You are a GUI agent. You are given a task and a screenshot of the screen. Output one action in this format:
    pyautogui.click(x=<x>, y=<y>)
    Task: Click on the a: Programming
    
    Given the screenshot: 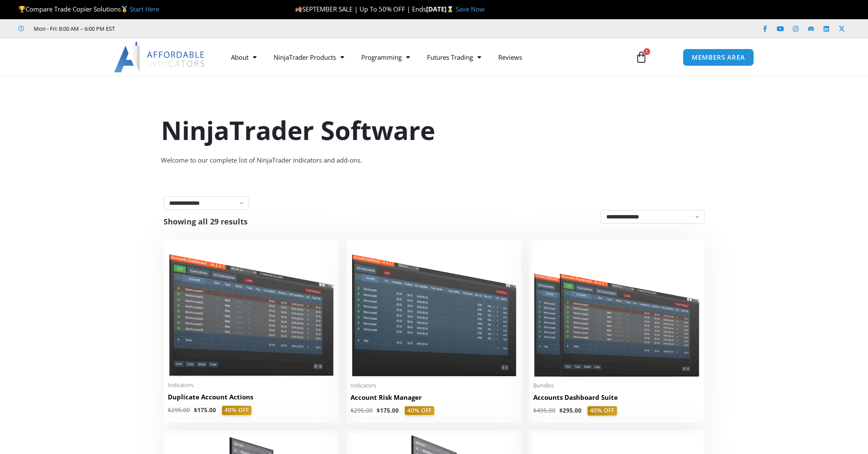 What is the action you would take?
    pyautogui.click(x=386, y=57)
    